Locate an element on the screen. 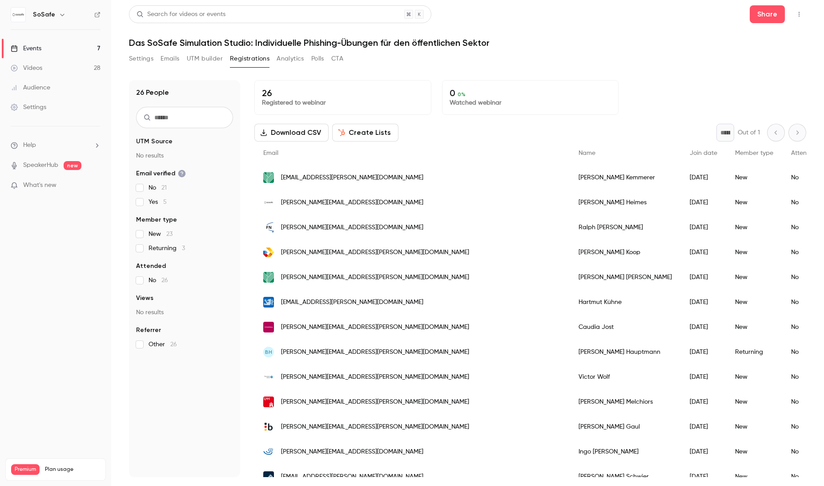 The image size is (824, 486). p: Registered to webinar is located at coordinates (343, 103).